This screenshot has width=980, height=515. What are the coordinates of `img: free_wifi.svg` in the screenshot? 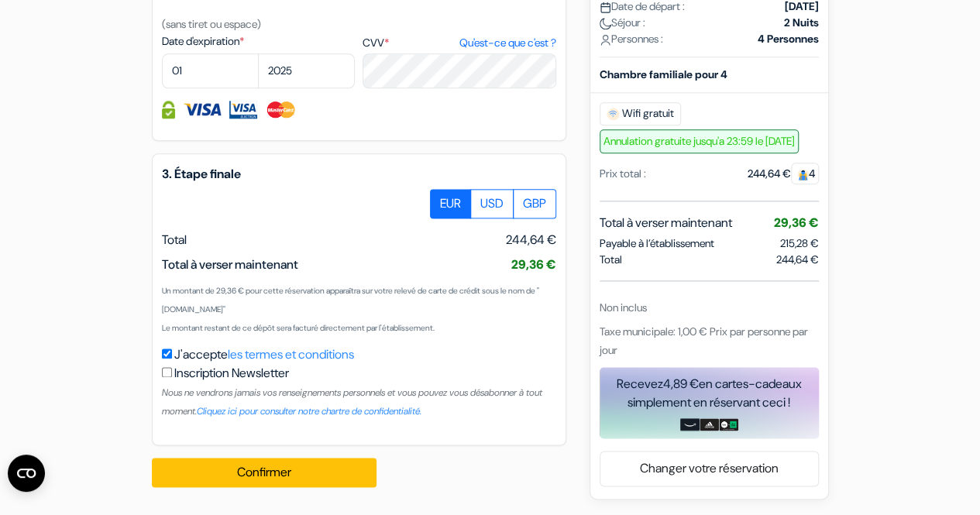 It's located at (612, 114).